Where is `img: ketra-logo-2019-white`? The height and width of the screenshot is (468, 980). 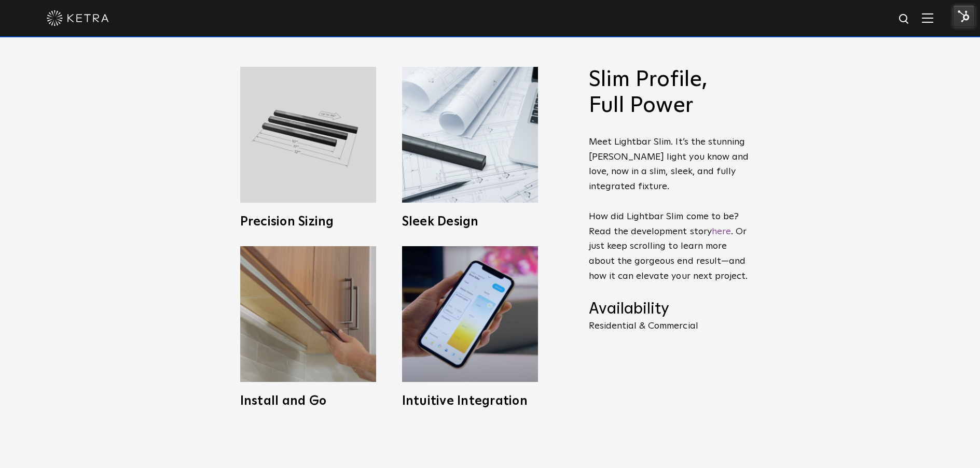
img: ketra-logo-2019-white is located at coordinates (78, 18).